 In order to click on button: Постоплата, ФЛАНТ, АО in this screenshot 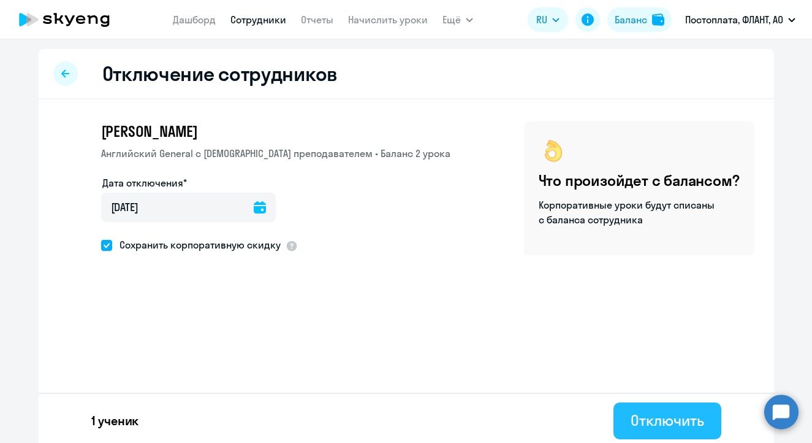, I will do `click(740, 20)`.